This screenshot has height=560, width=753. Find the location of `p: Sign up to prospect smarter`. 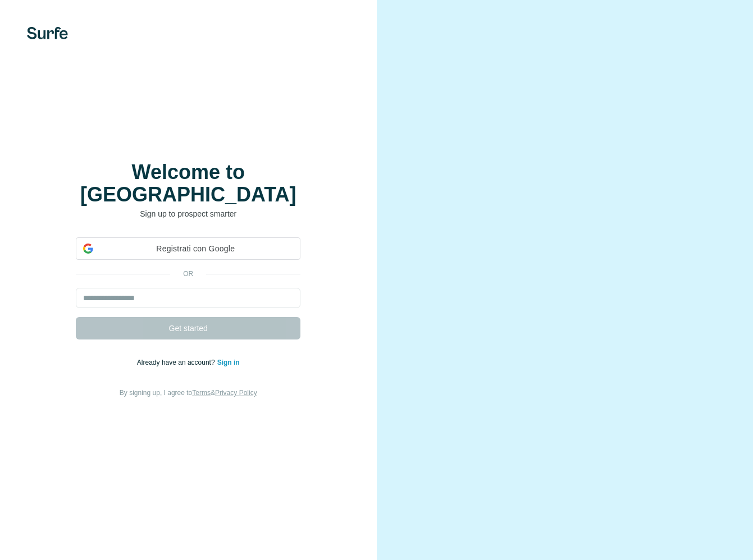

p: Sign up to prospect smarter is located at coordinates (188, 214).